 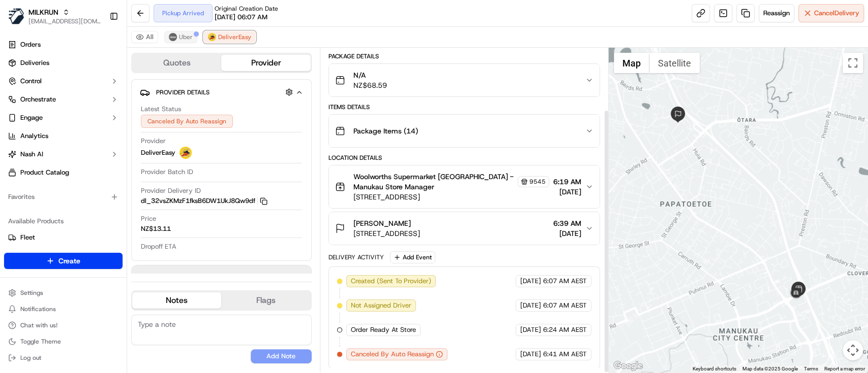 What do you see at coordinates (246, 9) in the screenshot?
I see `span: Original Creation Date` at bounding box center [246, 9].